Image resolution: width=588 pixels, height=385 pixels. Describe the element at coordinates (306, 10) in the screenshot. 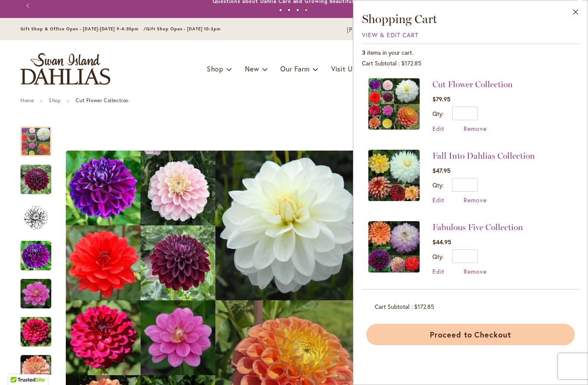

I see `button: 4 of 4` at that location.